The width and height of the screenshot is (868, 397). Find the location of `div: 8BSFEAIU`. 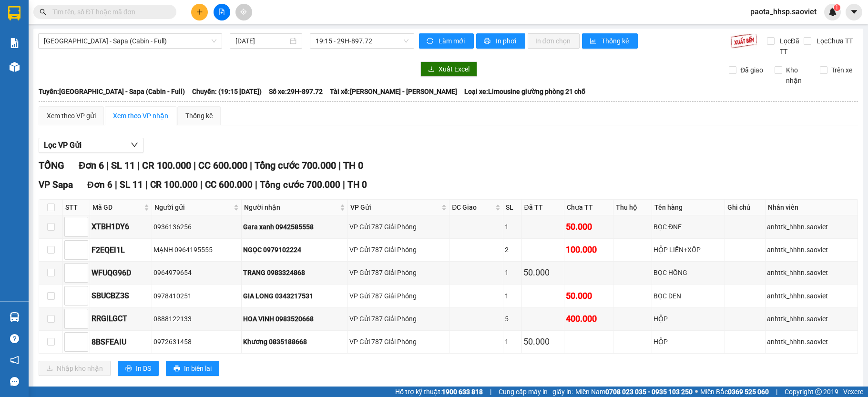

div: 8BSFEAIU is located at coordinates (120, 342).